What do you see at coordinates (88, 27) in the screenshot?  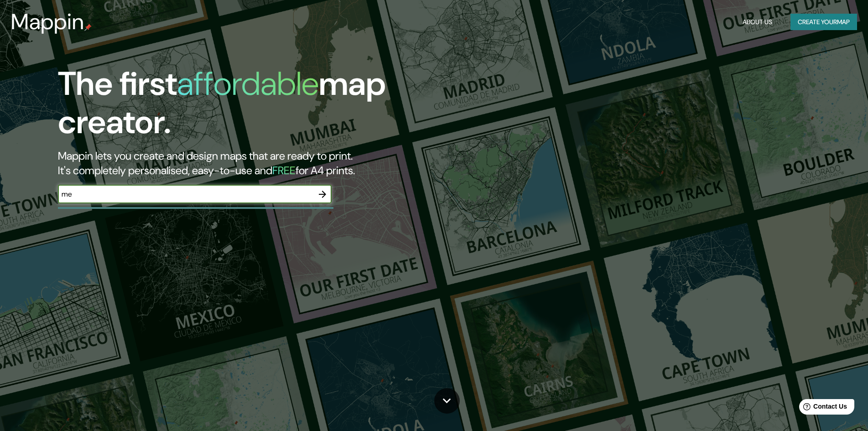 I see `img: mappin-pin` at bounding box center [88, 27].